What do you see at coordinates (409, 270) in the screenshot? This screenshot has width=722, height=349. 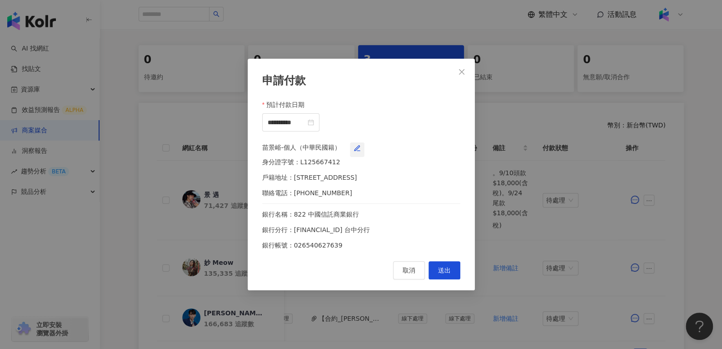 I see `button: 取消` at bounding box center [409, 270].